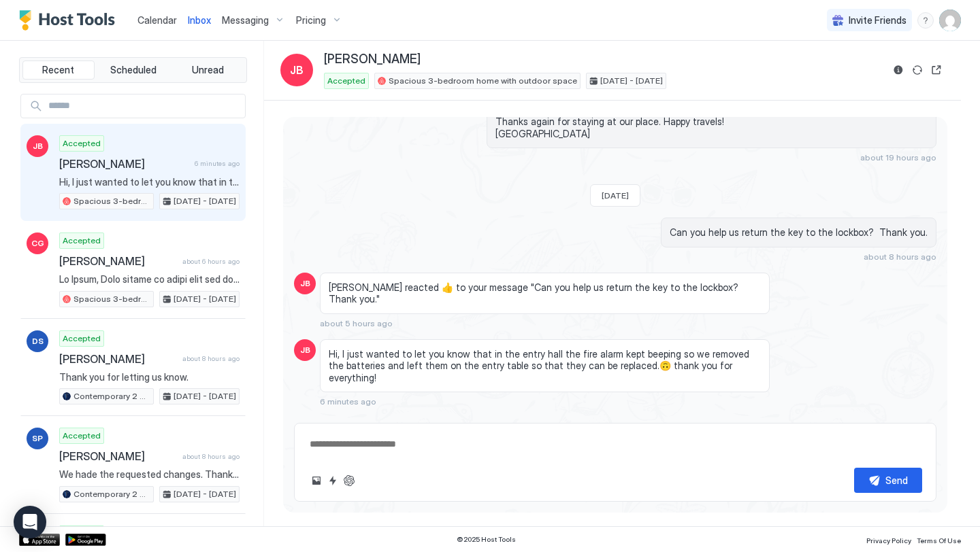 This screenshot has width=980, height=552. I want to click on a: Inbox, so click(200, 20).